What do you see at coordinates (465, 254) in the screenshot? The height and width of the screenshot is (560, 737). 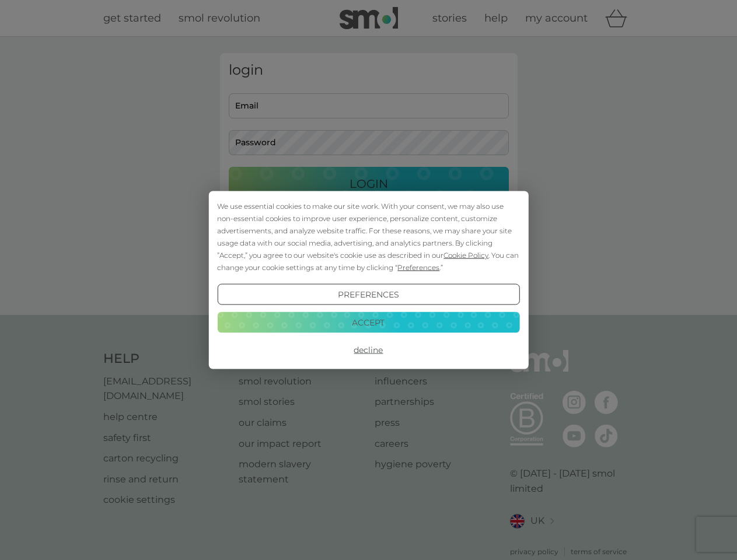 I see `span: Cookie Policy` at bounding box center [465, 254].